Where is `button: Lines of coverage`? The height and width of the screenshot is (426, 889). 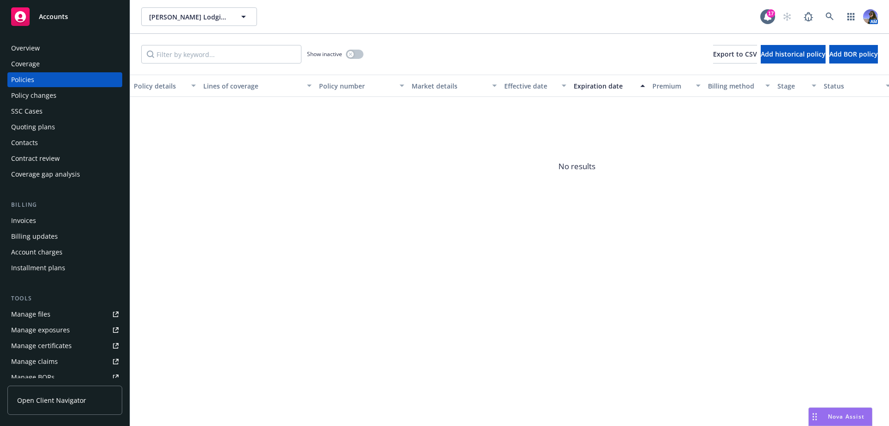
button: Lines of coverage is located at coordinates (257, 86).